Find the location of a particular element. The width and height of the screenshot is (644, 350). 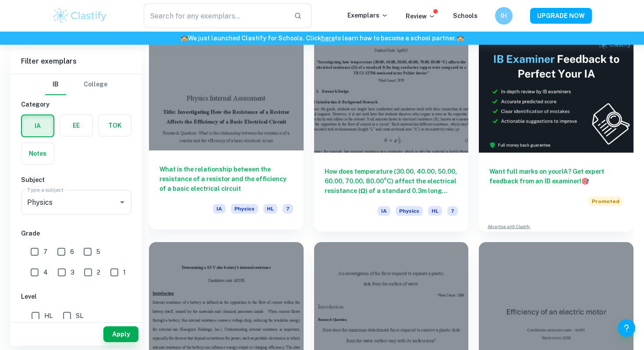

span: 6 is located at coordinates (72, 252).